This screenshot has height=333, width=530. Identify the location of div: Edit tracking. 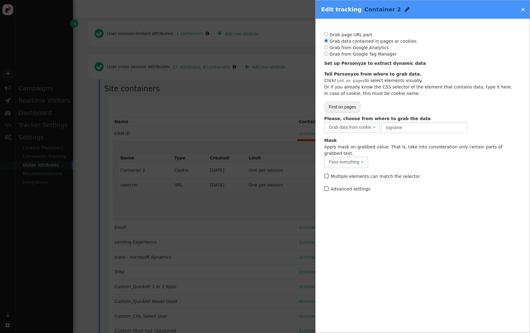
(366, 9).